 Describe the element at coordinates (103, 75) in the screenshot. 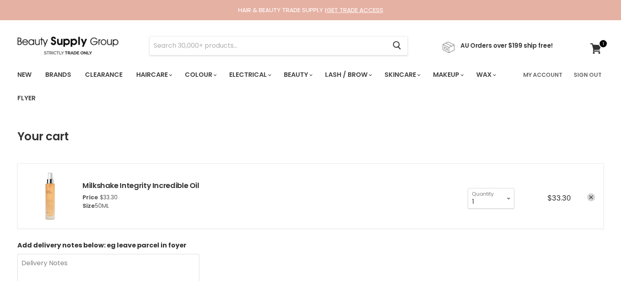

I see `a: Clearance` at that location.